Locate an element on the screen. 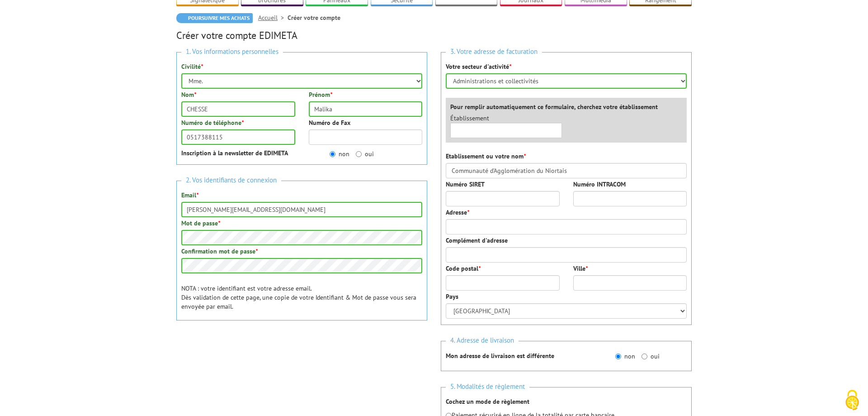 This screenshot has width=868, height=416. label: Numéro INTRACOM is located at coordinates (599, 184).